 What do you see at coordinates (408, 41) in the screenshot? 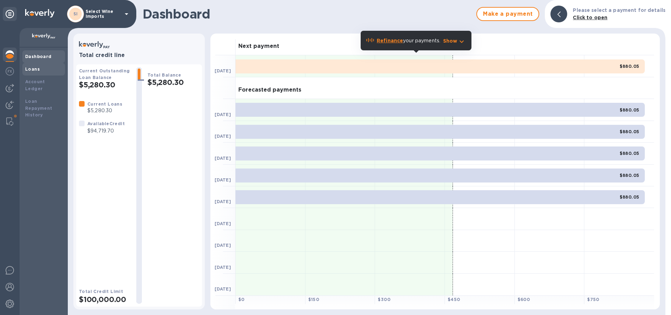
I see `p: your payments.` at bounding box center [408, 41].